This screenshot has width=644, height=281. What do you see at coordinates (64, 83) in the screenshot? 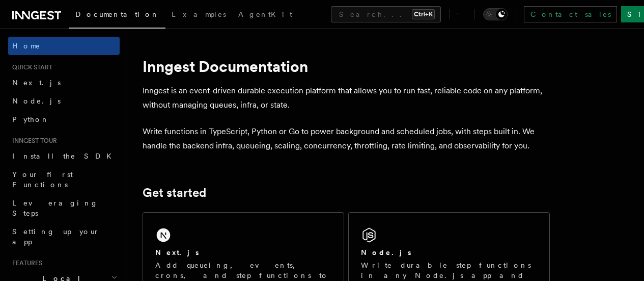
I see `a: Next.js` at bounding box center [64, 83].